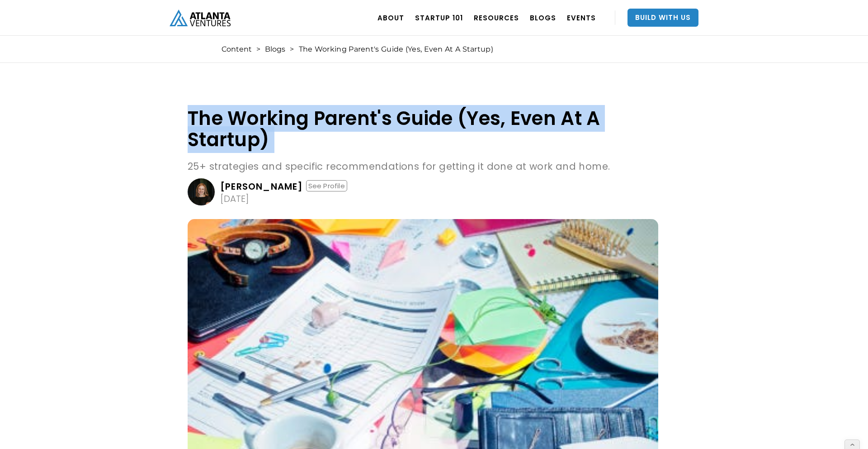 This screenshot has width=868, height=449. I want to click on a: RESOURCES, so click(497, 18).